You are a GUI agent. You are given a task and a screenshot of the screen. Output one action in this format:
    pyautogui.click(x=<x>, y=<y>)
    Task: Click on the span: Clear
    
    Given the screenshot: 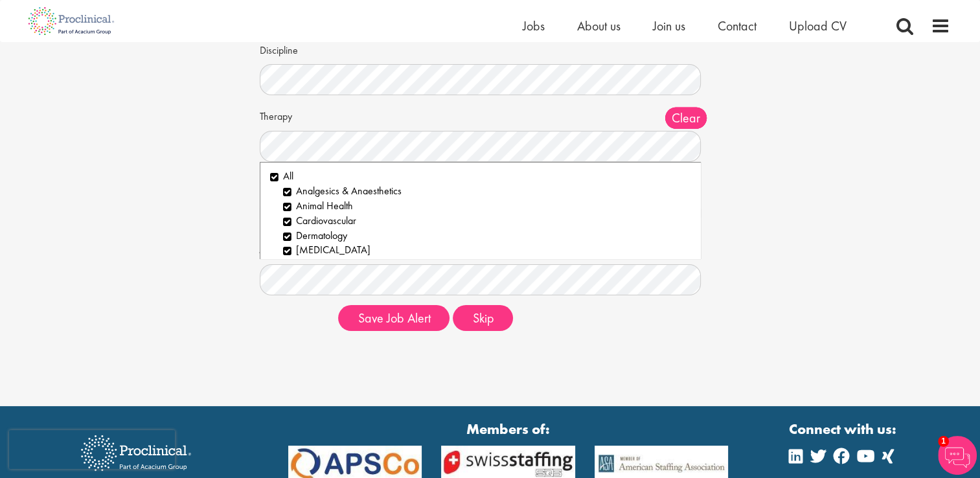 What is the action you would take?
    pyautogui.click(x=686, y=118)
    